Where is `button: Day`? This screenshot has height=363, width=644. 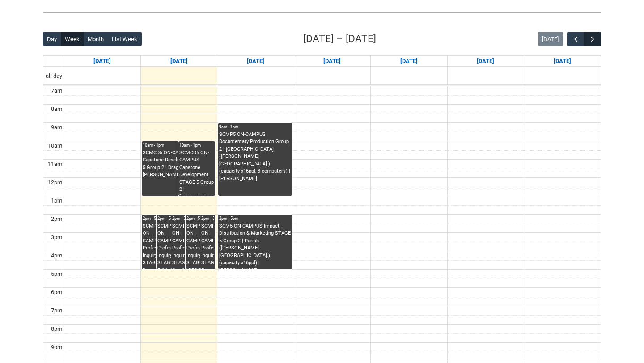 button: Day is located at coordinates (52, 38).